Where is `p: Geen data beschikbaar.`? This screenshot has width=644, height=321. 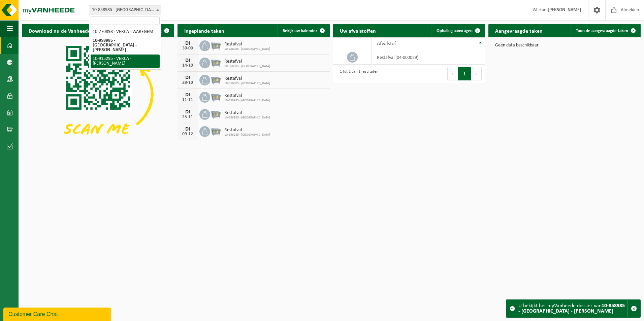 p: Geen data beschikbaar. is located at coordinates (565, 46).